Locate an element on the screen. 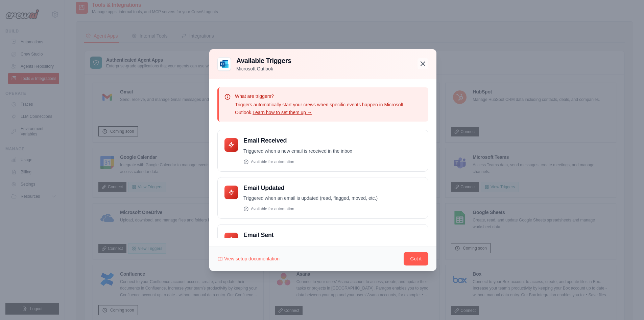 This screenshot has height=320, width=644. p: Microsoft Outlook is located at coordinates (264, 69).